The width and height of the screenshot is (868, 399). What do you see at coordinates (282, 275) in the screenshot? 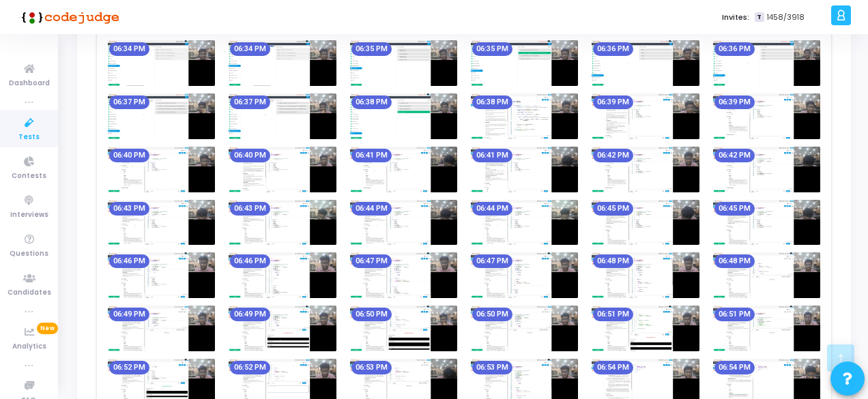
I see `img: screenshot-1758892617192.jpeg` at bounding box center [282, 275].